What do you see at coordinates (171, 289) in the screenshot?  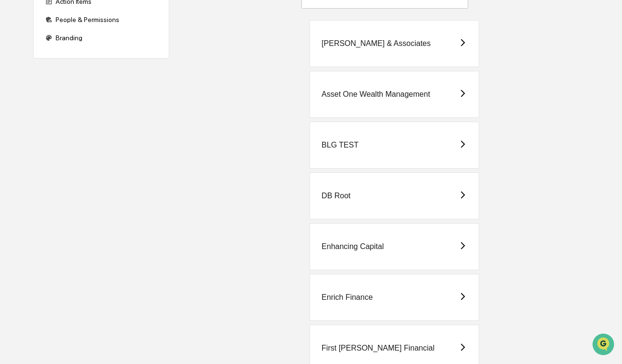 I see `button: Send` at bounding box center [171, 289].